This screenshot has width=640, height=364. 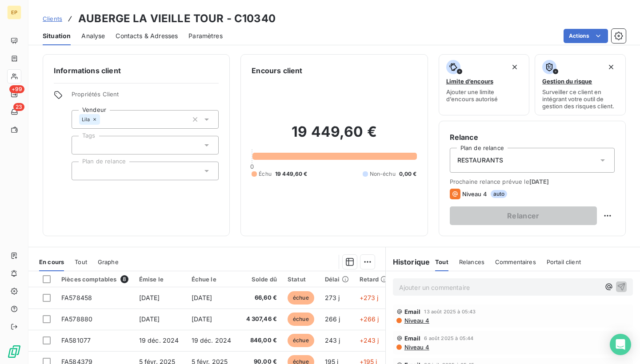 What do you see at coordinates (125, 279) in the screenshot?
I see `span: 8` at bounding box center [125, 279].